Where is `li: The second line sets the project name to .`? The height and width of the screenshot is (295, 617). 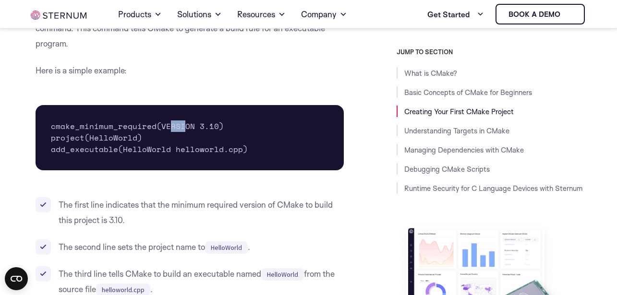 li: The second line sets the project name to . is located at coordinates (190, 247).